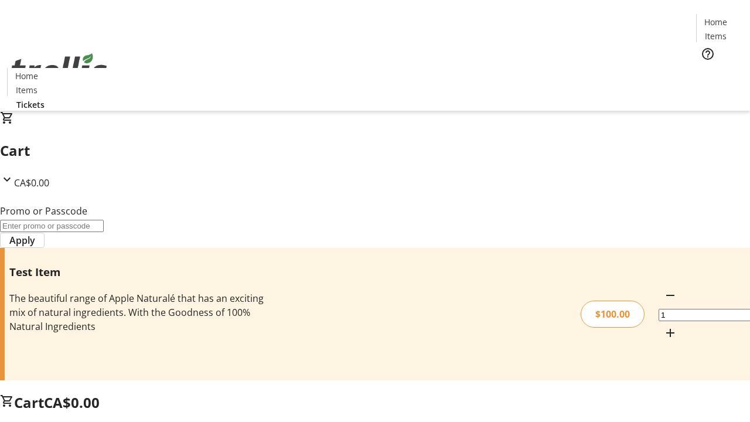 The width and height of the screenshot is (750, 422). I want to click on button: Help, so click(708, 54).